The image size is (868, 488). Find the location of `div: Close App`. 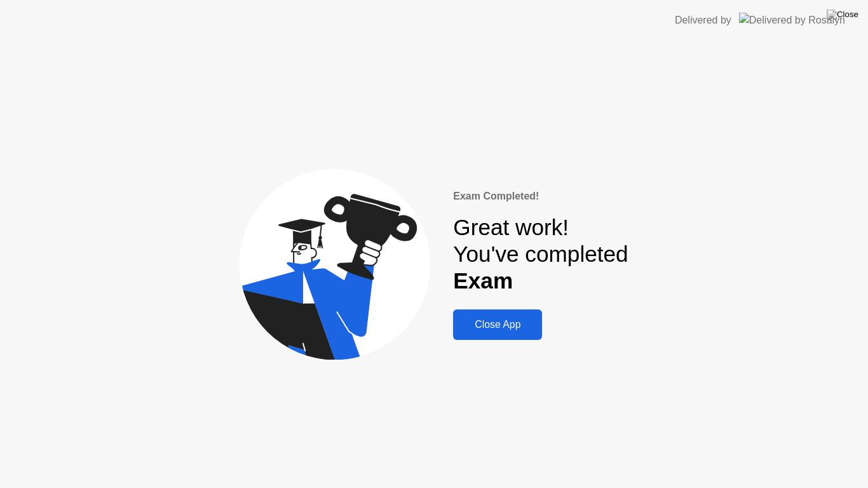

div: Close App is located at coordinates (497, 324).